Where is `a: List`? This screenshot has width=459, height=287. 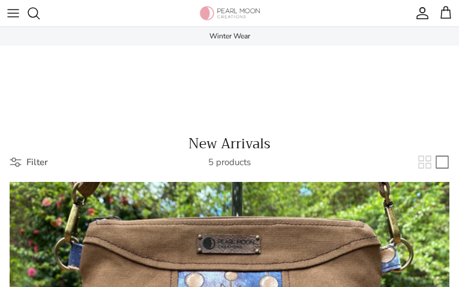 a: List is located at coordinates (442, 162).